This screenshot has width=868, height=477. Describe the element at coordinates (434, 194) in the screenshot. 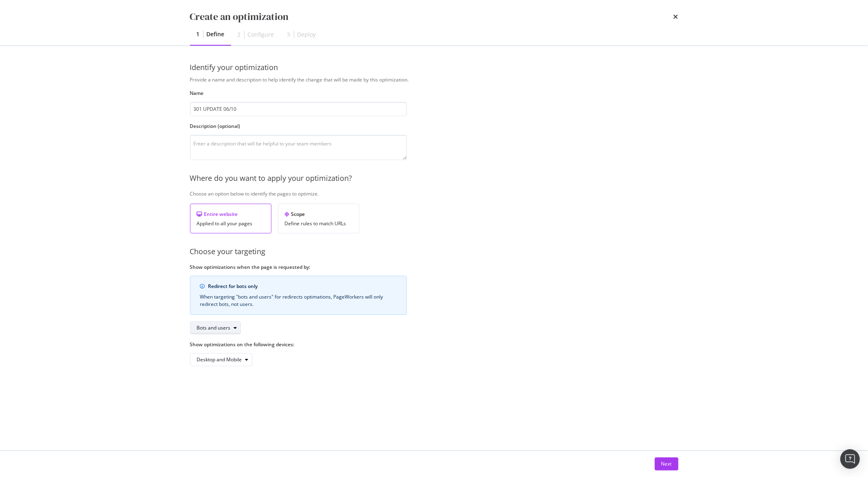

I see `div: Choose an option below to identify the pages to optimize.` at that location.